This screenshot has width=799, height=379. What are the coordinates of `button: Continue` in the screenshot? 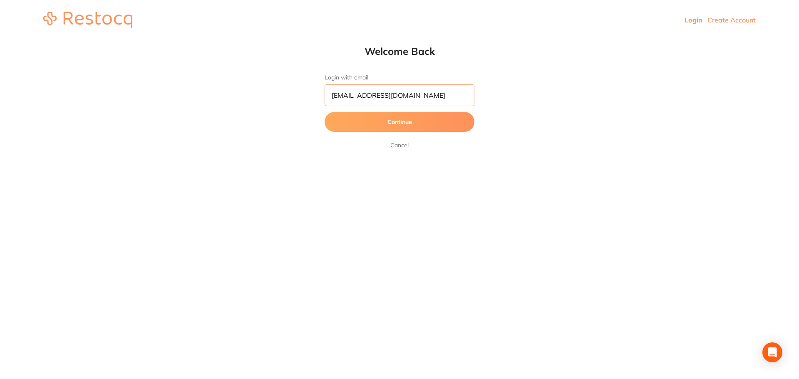 It's located at (400, 122).